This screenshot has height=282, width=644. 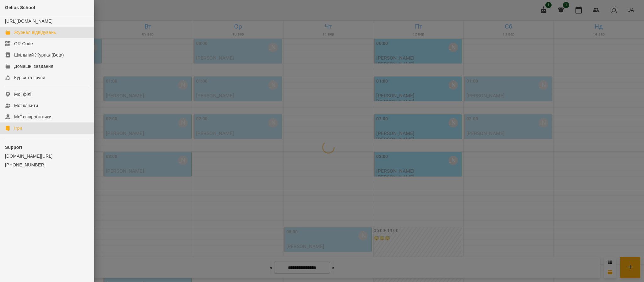 I want to click on span: Gelios School, so click(x=20, y=8).